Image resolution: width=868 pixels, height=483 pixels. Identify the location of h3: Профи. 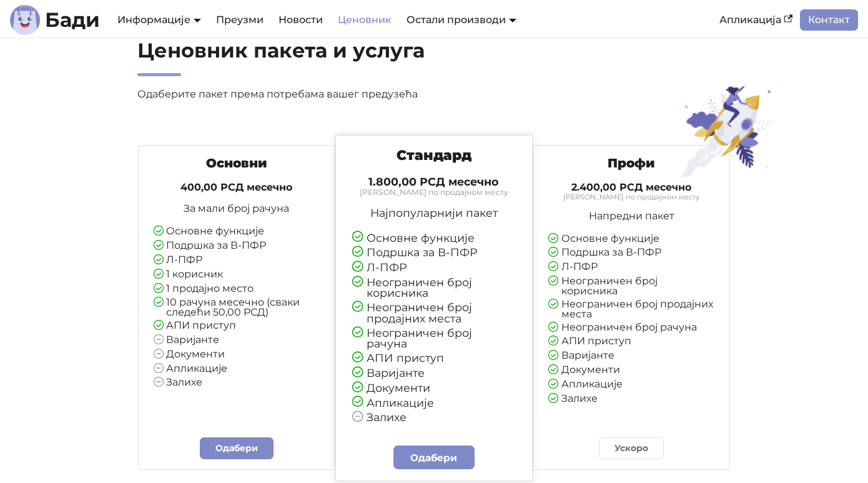
(632, 163).